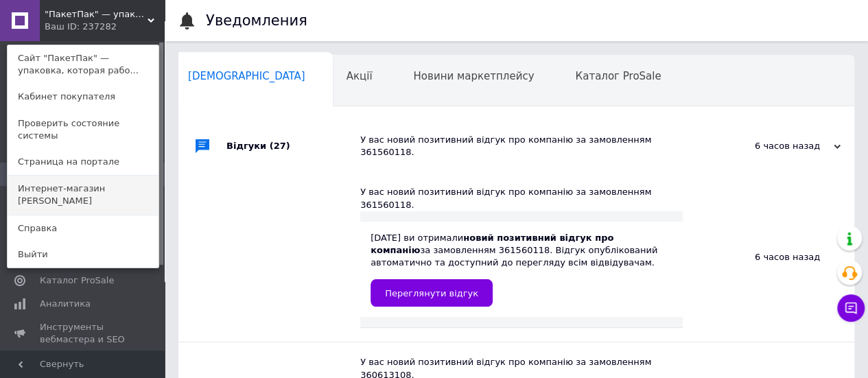 The width and height of the screenshot is (868, 378). Describe the element at coordinates (359, 76) in the screenshot. I see `span: Акції` at that location.